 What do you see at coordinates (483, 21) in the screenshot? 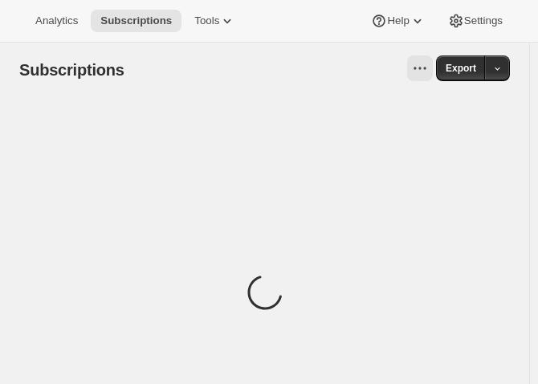
I see `span: Settings` at bounding box center [483, 21].